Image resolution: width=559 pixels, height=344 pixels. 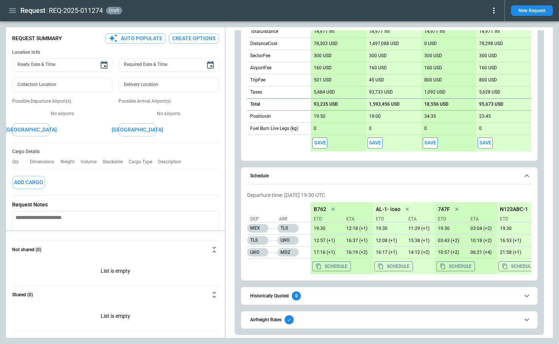 I want to click on button: Historically Quoted0, so click(x=389, y=295).